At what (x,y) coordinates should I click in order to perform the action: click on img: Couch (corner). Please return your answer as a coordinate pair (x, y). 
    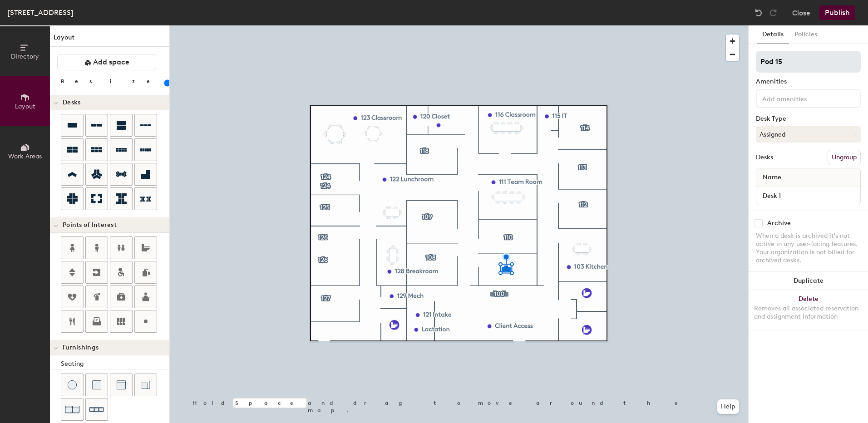
    Looking at the image, I should click on (146, 385).